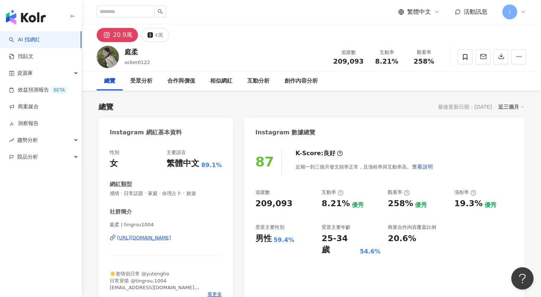  What do you see at coordinates (424, 61) in the screenshot?
I see `span: 258%` at bounding box center [424, 61].